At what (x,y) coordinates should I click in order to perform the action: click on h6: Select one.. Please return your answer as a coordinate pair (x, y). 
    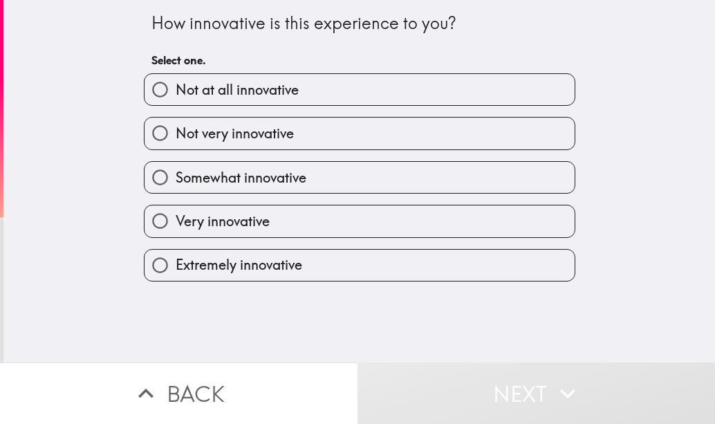
    Looking at the image, I should click on (360, 60).